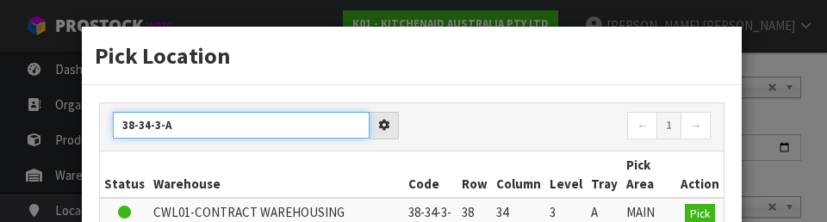  Describe the element at coordinates (669, 126) in the screenshot. I see `a: 1` at that location.